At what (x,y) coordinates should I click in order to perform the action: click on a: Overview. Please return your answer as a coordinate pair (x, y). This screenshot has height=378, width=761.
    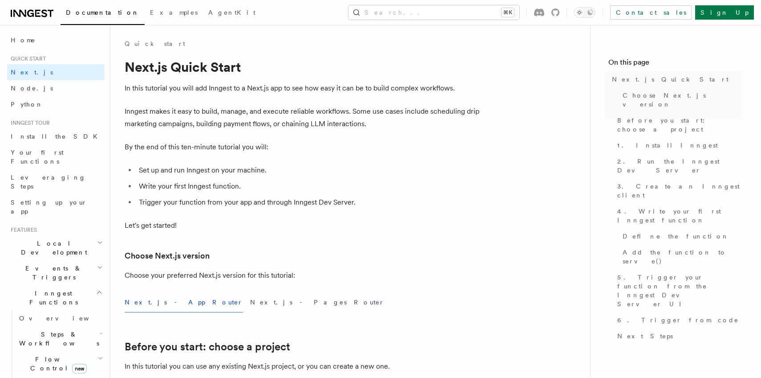
    Looking at the image, I should click on (60, 318).